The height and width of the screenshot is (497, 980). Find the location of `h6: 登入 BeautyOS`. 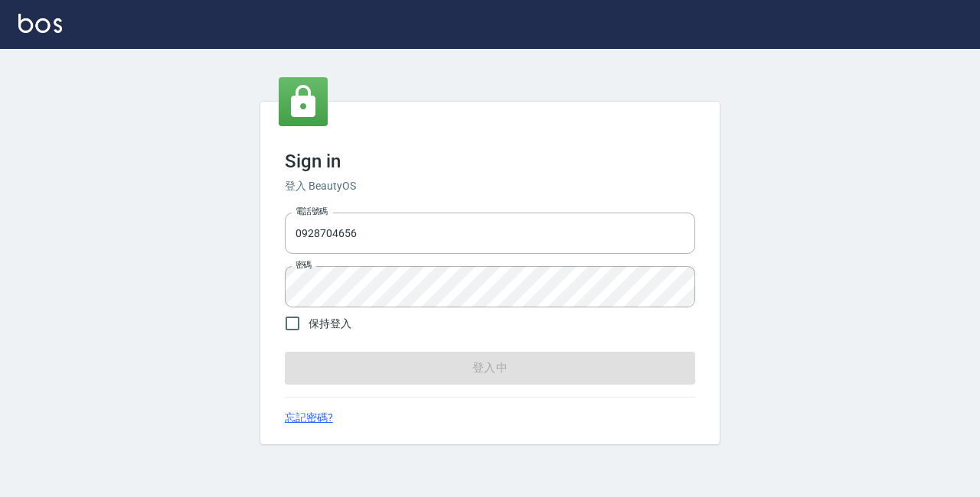

h6: 登入 BeautyOS is located at coordinates (490, 186).